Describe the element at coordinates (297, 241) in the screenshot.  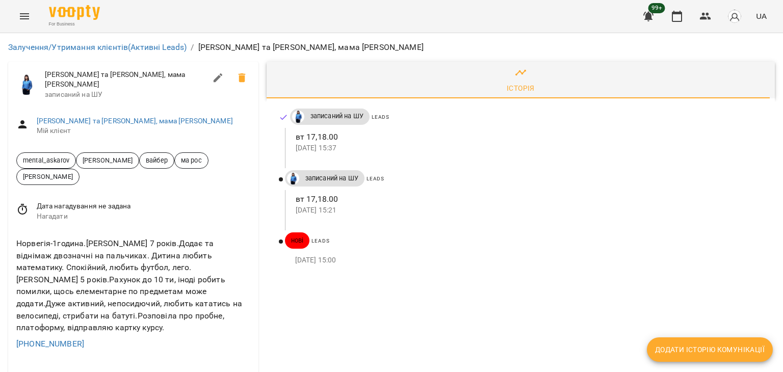
I see `span: нові` at that location.